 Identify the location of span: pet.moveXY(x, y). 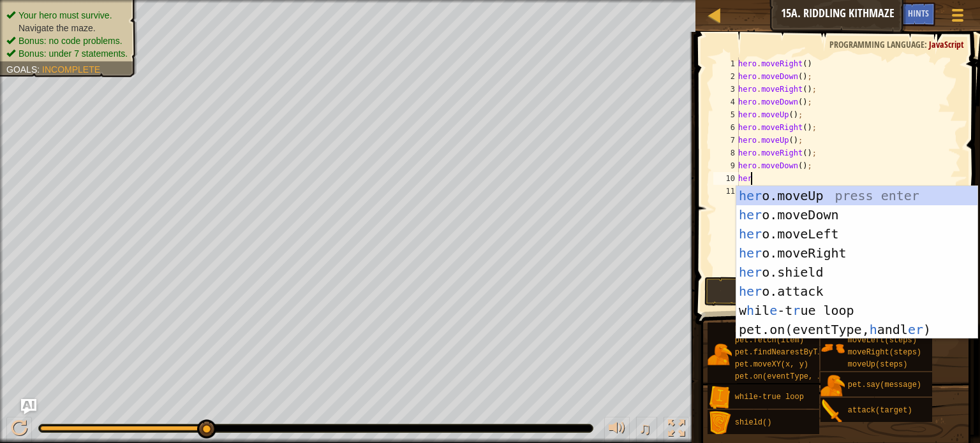
(771, 365).